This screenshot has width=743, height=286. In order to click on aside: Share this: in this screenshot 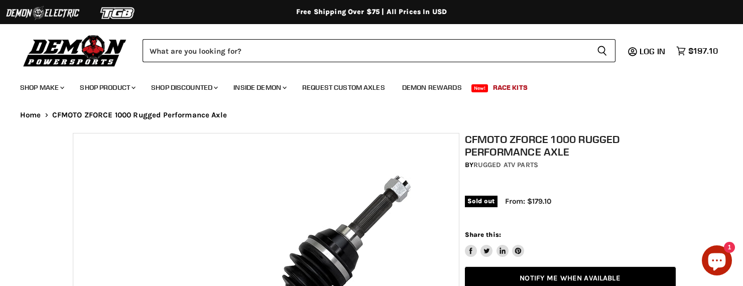, I will do `click(495, 244)`.